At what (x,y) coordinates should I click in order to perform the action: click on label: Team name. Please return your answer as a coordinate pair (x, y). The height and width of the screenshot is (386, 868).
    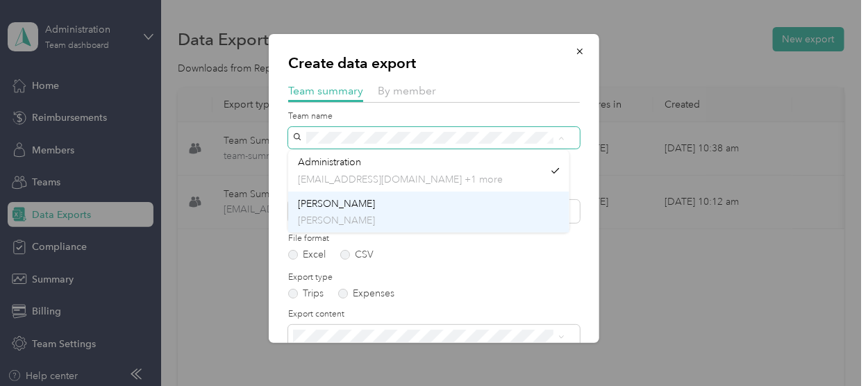
    Looking at the image, I should click on (434, 117).